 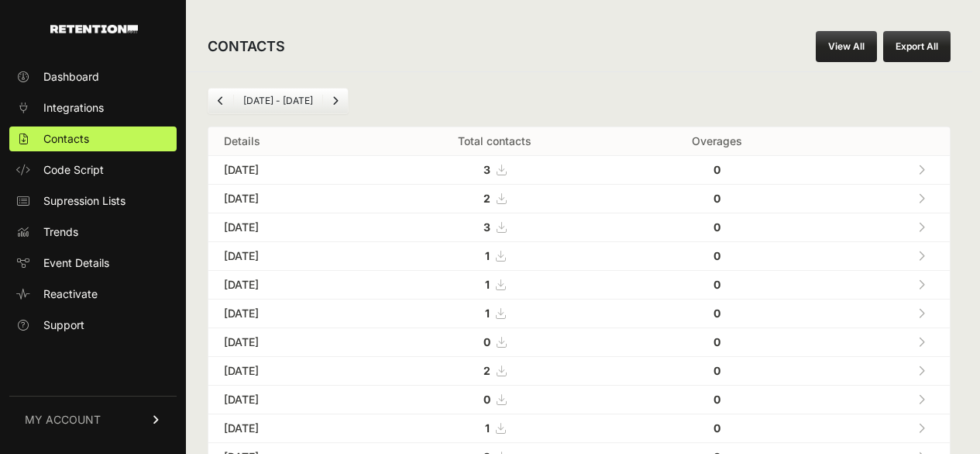 What do you see at coordinates (93, 139) in the screenshot?
I see `a: Contacts` at bounding box center [93, 139].